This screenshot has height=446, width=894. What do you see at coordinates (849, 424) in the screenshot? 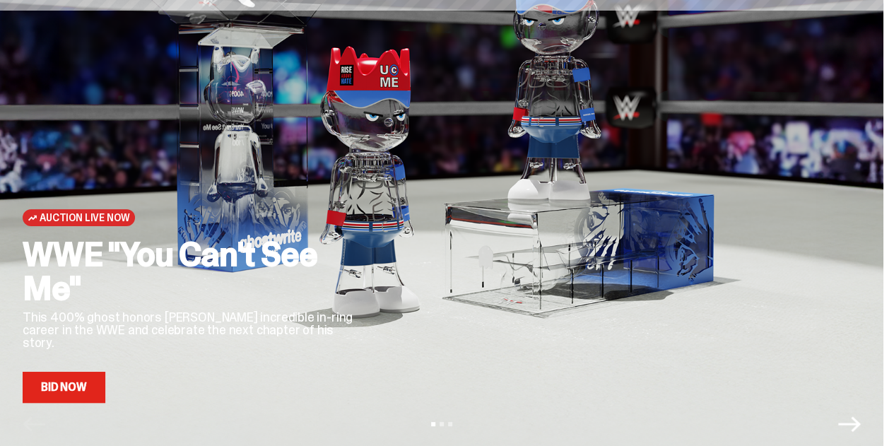
I see `button: Next` at bounding box center [849, 424].